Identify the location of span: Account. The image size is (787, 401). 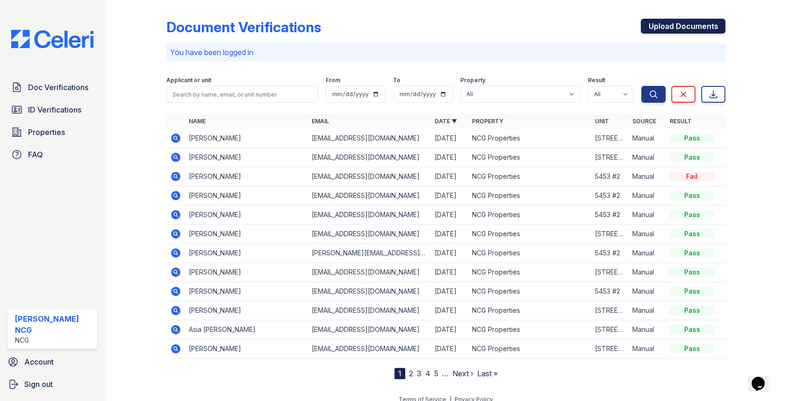
(39, 362).